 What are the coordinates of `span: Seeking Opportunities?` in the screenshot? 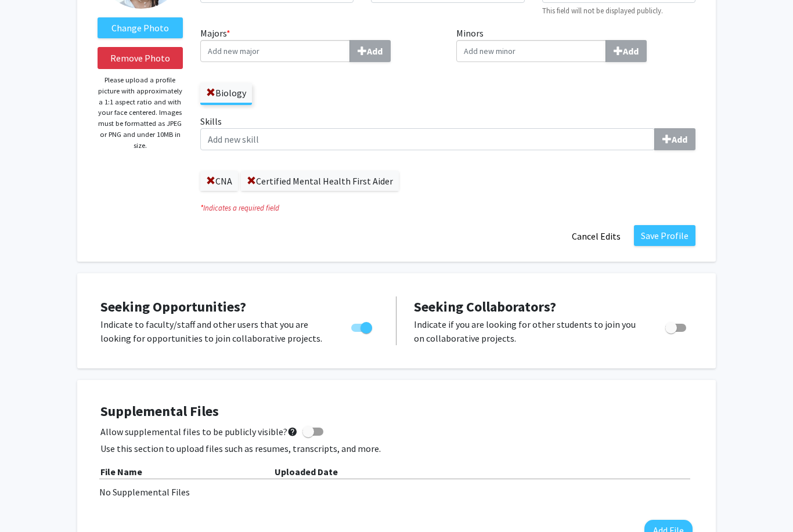 It's located at (173, 307).